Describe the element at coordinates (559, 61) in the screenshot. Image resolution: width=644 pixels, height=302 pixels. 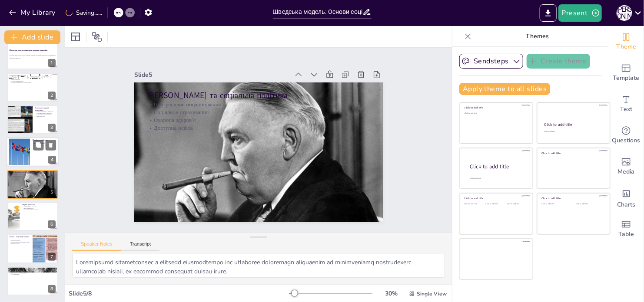
I see `button: Create theme` at that location.